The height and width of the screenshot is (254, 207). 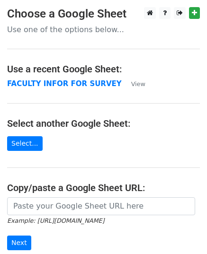 I want to click on p: Use one of the options below..., so click(x=103, y=29).